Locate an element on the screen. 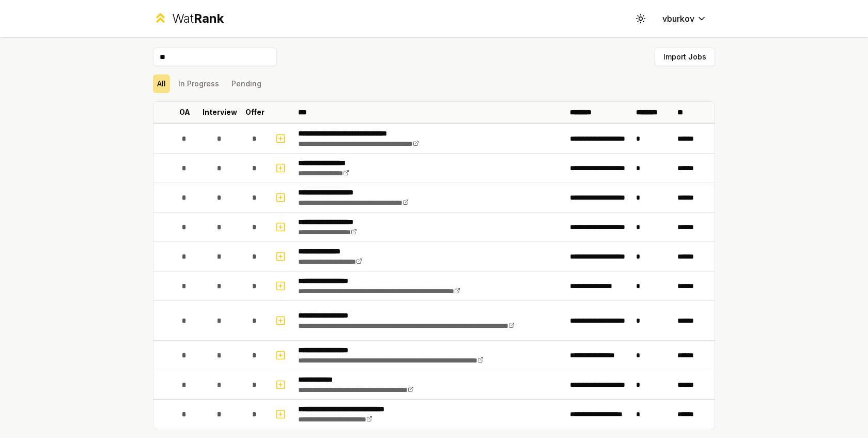 The height and width of the screenshot is (438, 868). span: vburkov is located at coordinates (678, 18).